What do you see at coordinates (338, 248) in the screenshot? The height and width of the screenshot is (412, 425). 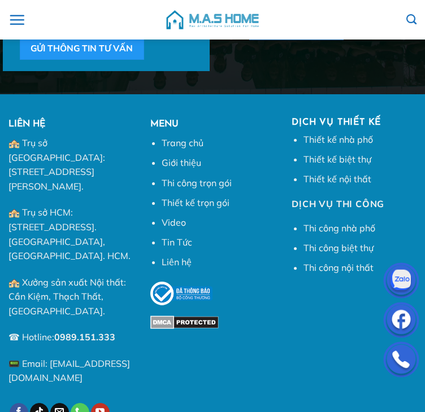 I see `a: Thi công biệt thự` at bounding box center [338, 248].